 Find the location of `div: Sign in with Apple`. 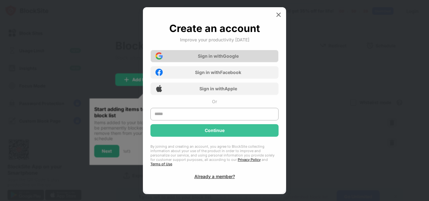

div: Sign in with Apple is located at coordinates (218, 89).